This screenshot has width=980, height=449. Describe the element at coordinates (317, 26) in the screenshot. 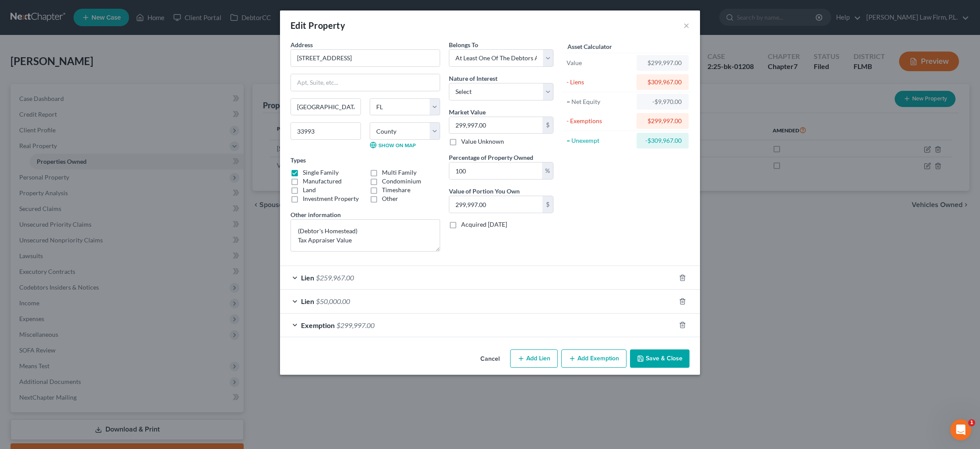

I see `div: Edit Property` at that location.